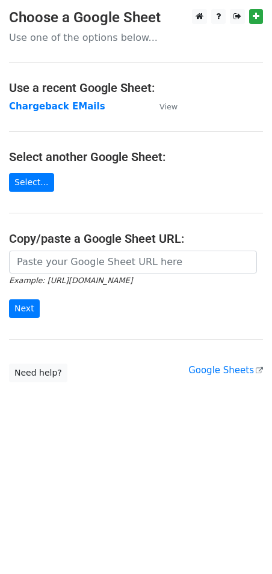 Image resolution: width=272 pixels, height=574 pixels. What do you see at coordinates (162, 106) in the screenshot?
I see `a: View` at bounding box center [162, 106].